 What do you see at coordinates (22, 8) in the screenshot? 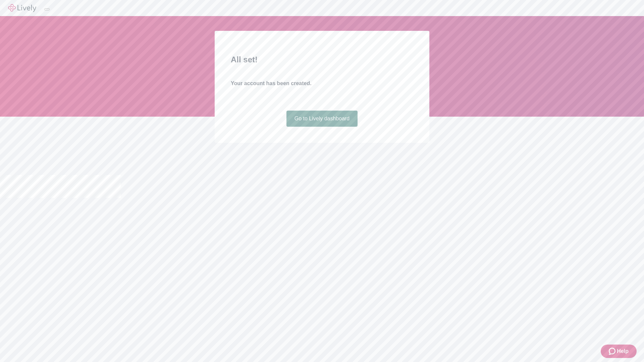
I see `img: Lively` at bounding box center [22, 8].